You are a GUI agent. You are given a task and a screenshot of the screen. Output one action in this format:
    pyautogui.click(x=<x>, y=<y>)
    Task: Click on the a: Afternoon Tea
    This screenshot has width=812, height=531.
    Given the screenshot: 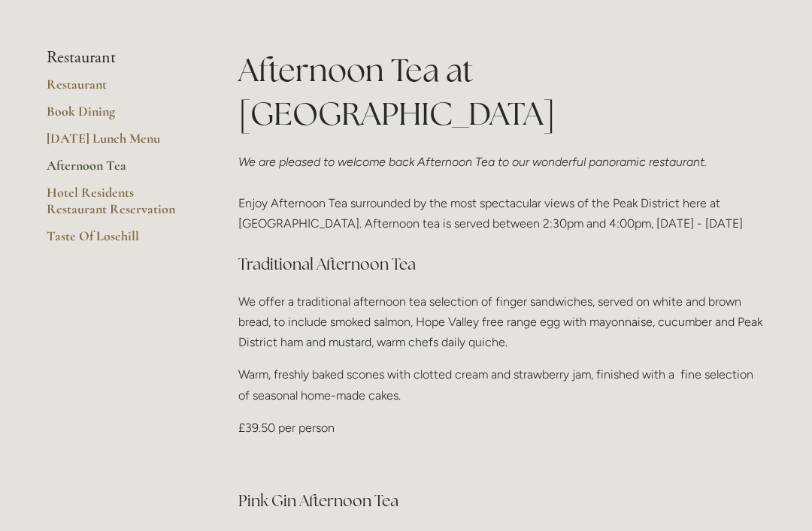 What is the action you would take?
    pyautogui.click(x=118, y=170)
    